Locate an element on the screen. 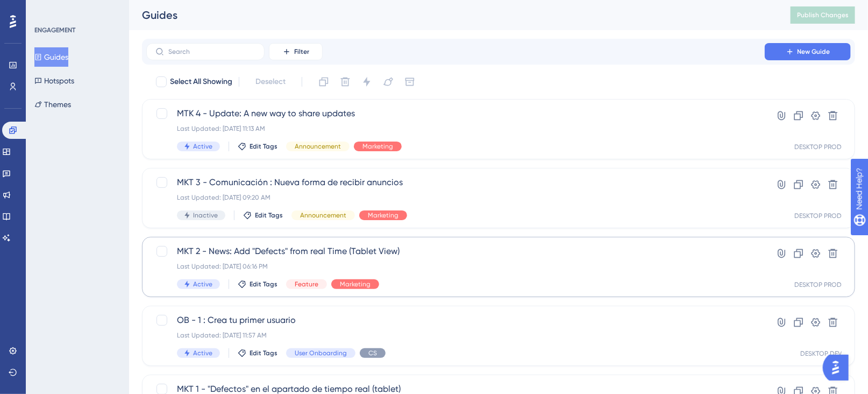 This screenshot has width=868, height=394. span: OB - 1 : Crea tu primer usuario is located at coordinates (455, 320).